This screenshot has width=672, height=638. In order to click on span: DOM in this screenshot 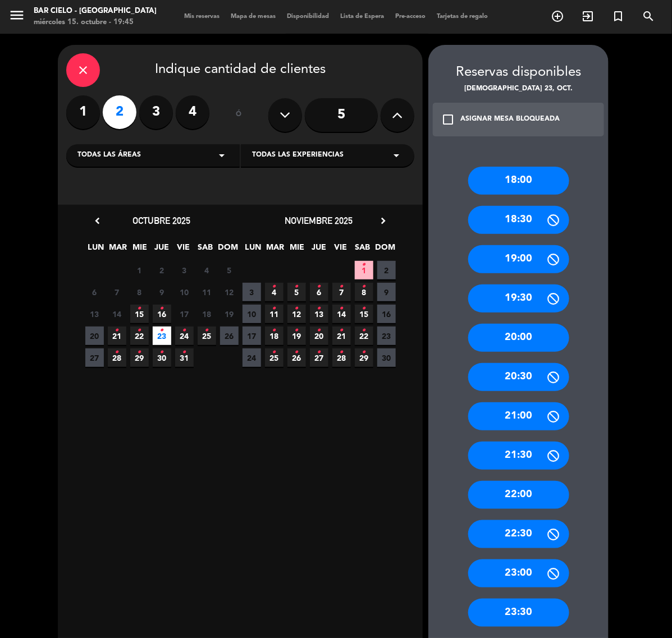, I will do `click(227, 250)`.